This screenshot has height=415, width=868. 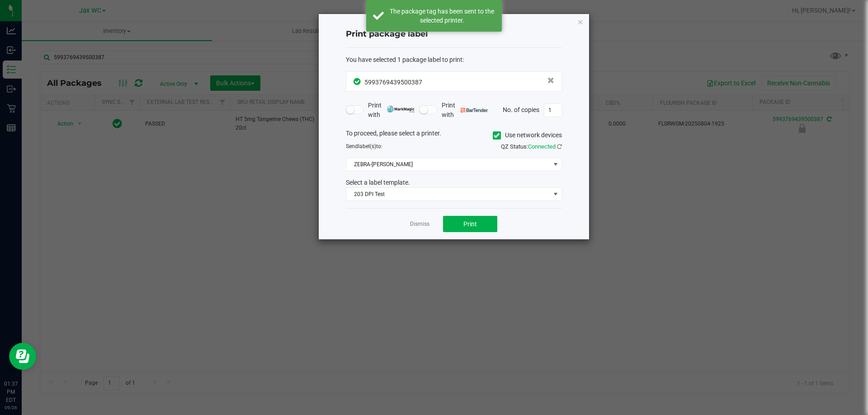 What do you see at coordinates (358, 81) in the screenshot?
I see `span: In Sync` at bounding box center [358, 81].